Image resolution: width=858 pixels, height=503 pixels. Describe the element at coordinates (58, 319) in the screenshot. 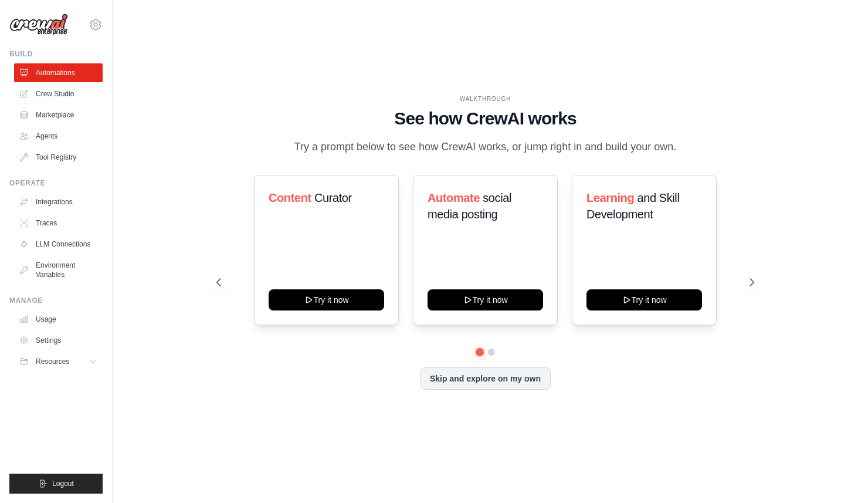

I see `a: Usage` at that location.